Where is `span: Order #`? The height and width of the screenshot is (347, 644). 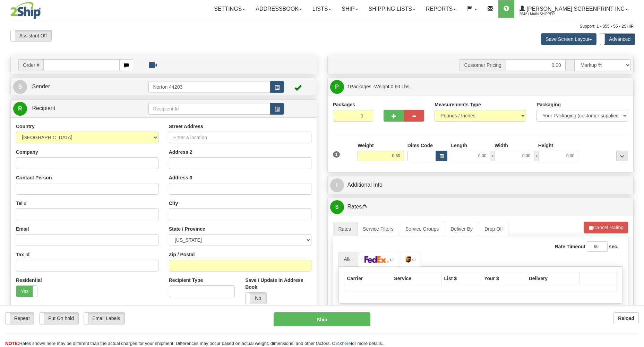 span: Order # is located at coordinates (31, 65).